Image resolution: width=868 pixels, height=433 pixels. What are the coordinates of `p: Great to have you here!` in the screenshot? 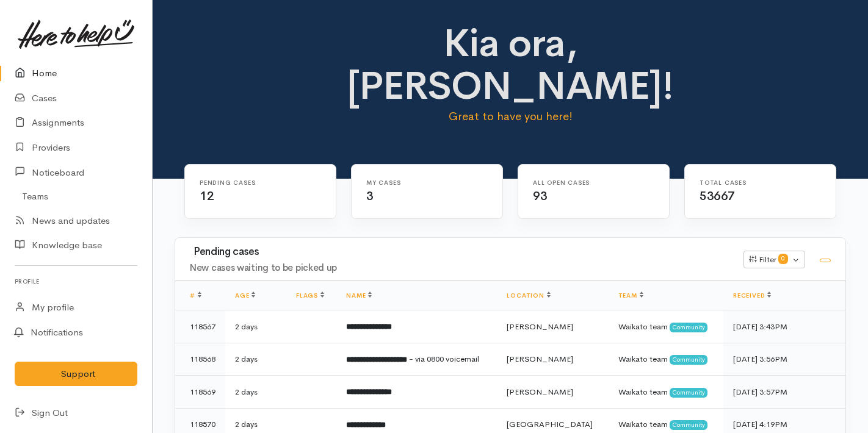 It's located at (510, 117).